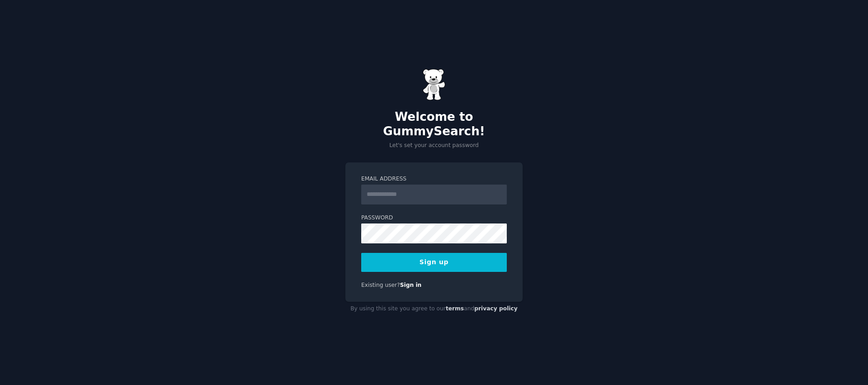 The image size is (868, 385). What do you see at coordinates (434, 124) in the screenshot?
I see `h2: Welcome to GummySearch!` at bounding box center [434, 124].